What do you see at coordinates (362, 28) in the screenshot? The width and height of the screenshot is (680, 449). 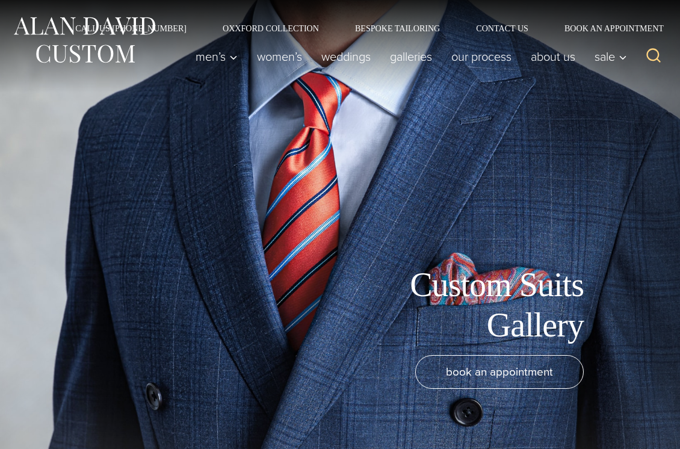 I see `nav: Secondary Navigation` at bounding box center [362, 28].